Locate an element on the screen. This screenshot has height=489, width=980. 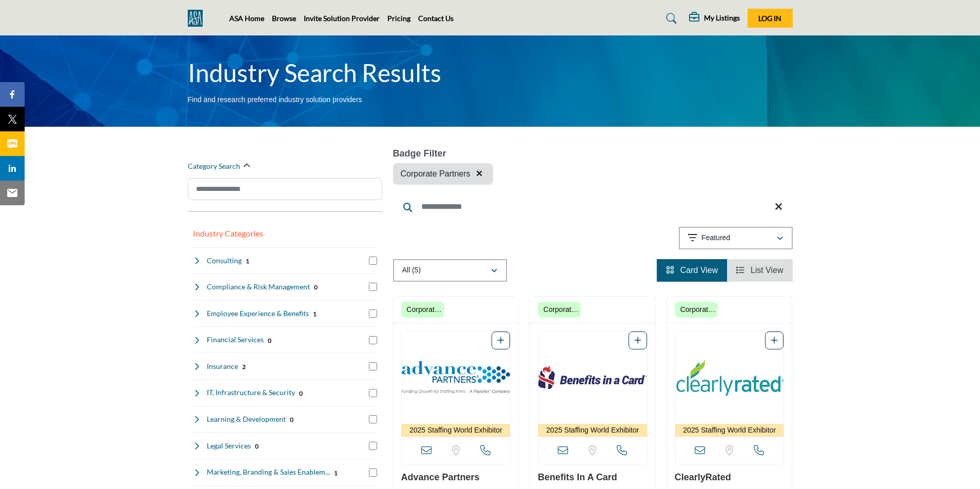
img: Site Logo is located at coordinates (197, 18).